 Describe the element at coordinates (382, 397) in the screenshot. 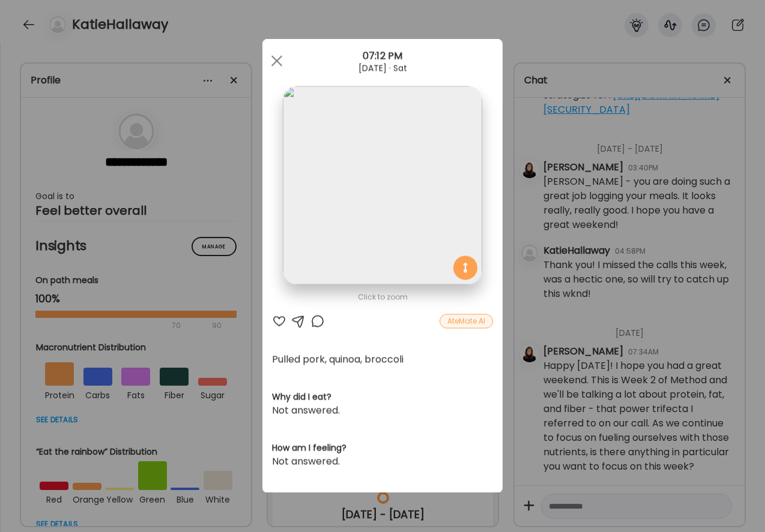

I see `h3: Why did I eat?` at that location.